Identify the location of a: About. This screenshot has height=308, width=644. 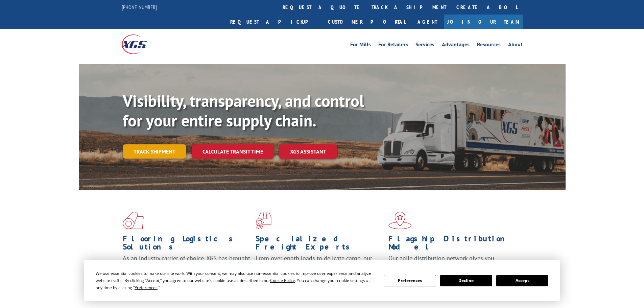
(515, 46).